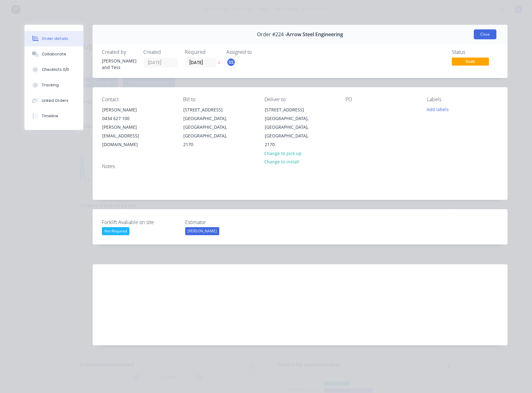 Image resolution: width=532 pixels, height=393 pixels. What do you see at coordinates (381, 99) in the screenshot?
I see `div: PO` at bounding box center [381, 99].